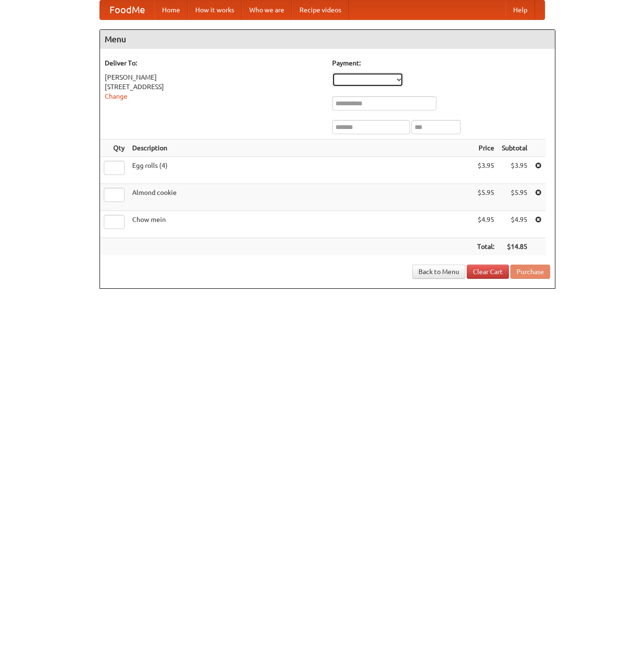  I want to click on a: How it works, so click(215, 10).